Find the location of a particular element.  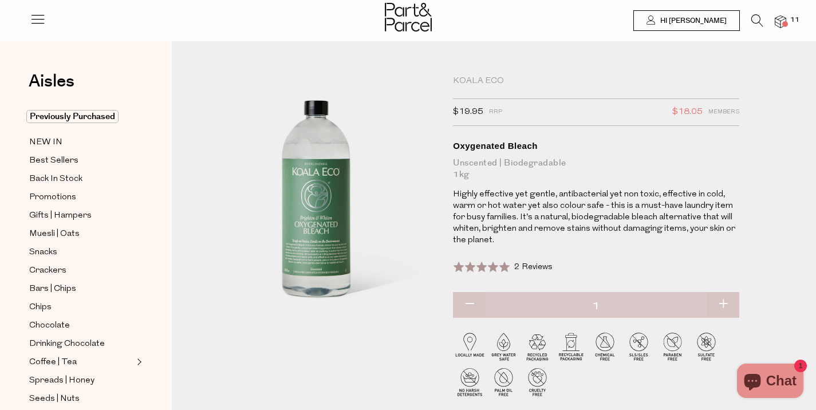

span: Promotions is located at coordinates (53, 198).